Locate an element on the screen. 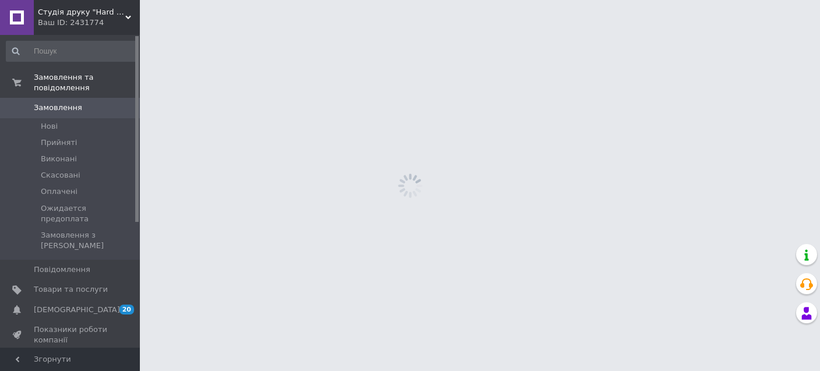 Image resolution: width=820 pixels, height=371 pixels. span: Скасовані is located at coordinates (61, 175).